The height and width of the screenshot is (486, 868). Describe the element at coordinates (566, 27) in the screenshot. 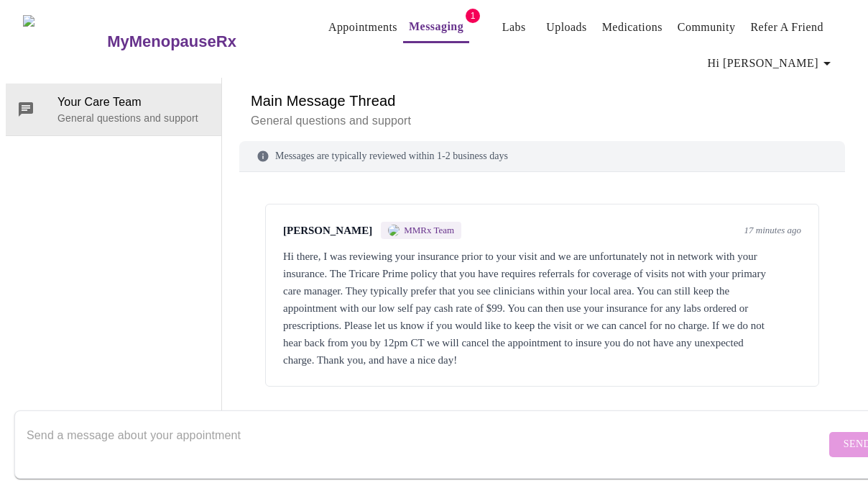

I see `button: Uploads` at that location.